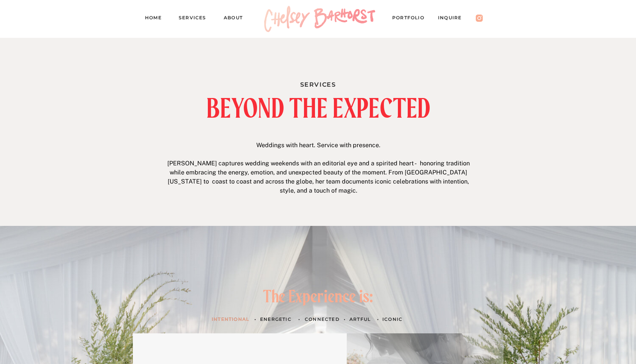 This screenshot has height=364, width=636. What do you see at coordinates (156, 19) in the screenshot?
I see `nav: Home` at bounding box center [156, 19].